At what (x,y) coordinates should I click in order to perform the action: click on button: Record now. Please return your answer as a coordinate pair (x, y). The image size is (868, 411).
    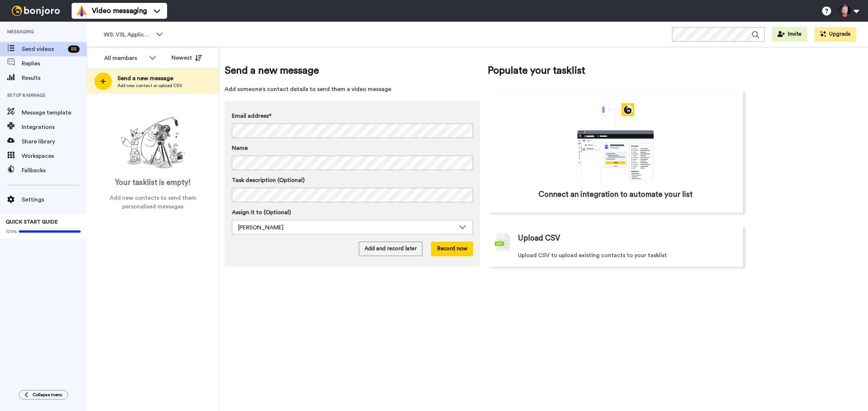
    Looking at the image, I should click on (452, 249).